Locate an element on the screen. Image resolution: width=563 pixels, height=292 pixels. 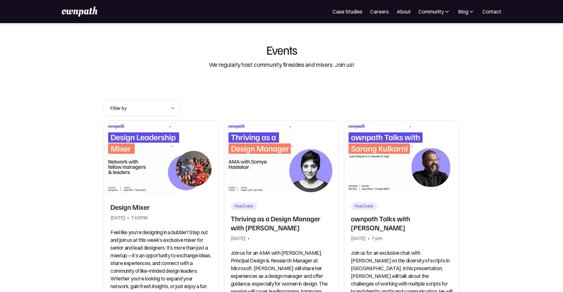
a: Case Studies is located at coordinates (347, 12).